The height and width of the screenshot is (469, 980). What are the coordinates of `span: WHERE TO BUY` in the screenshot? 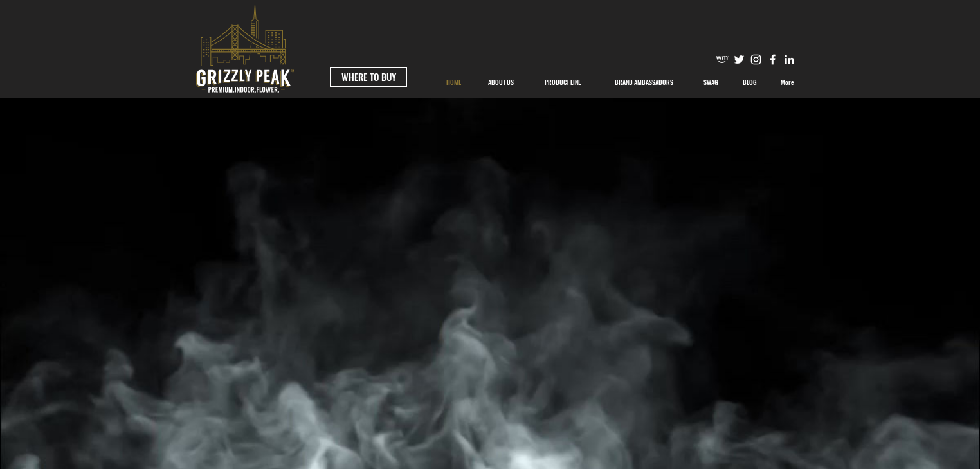 It's located at (368, 76).